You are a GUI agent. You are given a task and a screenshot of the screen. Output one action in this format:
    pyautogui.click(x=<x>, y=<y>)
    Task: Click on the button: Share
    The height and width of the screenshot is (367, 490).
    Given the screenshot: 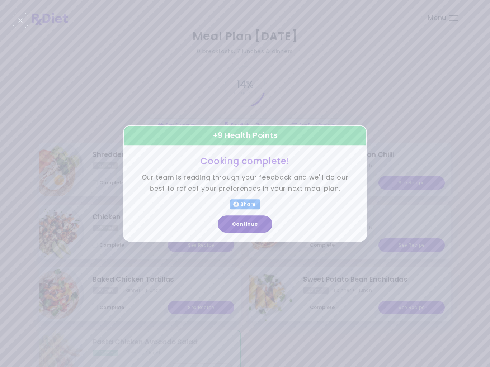 What is the action you would take?
    pyautogui.click(x=245, y=205)
    